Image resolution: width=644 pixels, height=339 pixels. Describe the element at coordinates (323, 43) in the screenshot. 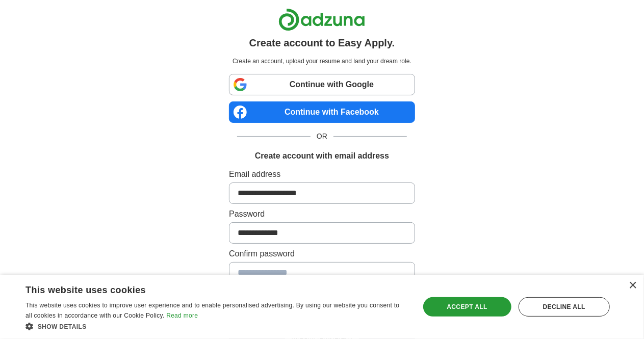

I see `h1: Create account to Easy Apply.` at that location.